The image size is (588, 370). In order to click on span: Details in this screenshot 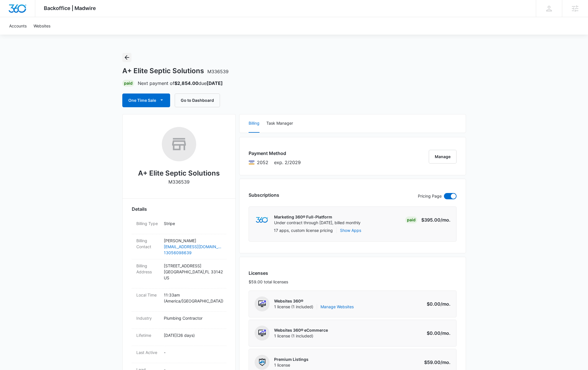, I will do `click(140, 209)`.